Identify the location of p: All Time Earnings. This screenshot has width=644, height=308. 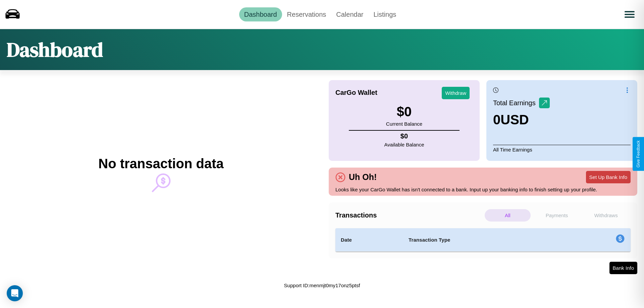
(562, 149).